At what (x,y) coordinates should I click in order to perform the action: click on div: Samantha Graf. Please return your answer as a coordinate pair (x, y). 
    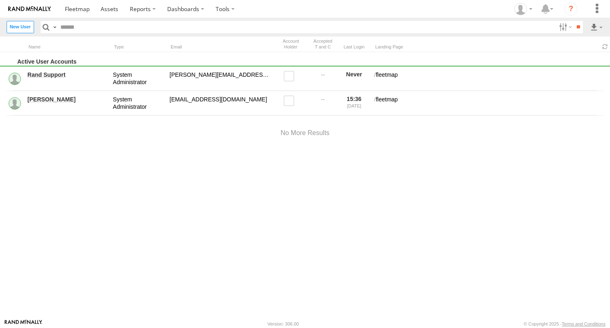
    Looking at the image, I should click on (523, 9).